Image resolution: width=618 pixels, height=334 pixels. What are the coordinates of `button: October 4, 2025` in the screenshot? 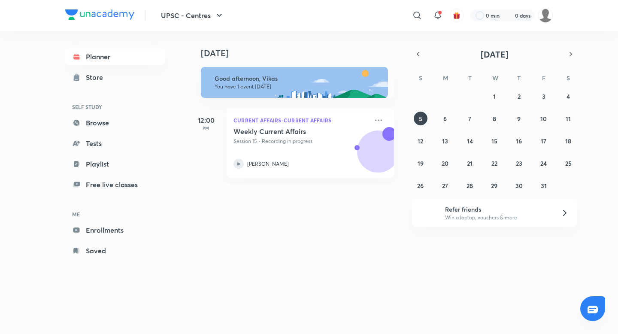 It's located at (568, 96).